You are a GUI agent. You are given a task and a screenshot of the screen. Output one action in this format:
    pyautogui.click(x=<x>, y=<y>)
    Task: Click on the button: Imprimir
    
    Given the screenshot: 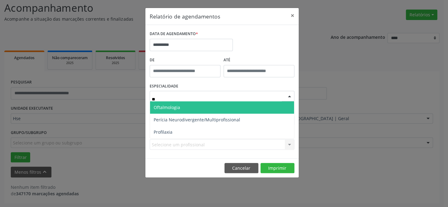 What is the action you would take?
    pyautogui.click(x=277, y=168)
    